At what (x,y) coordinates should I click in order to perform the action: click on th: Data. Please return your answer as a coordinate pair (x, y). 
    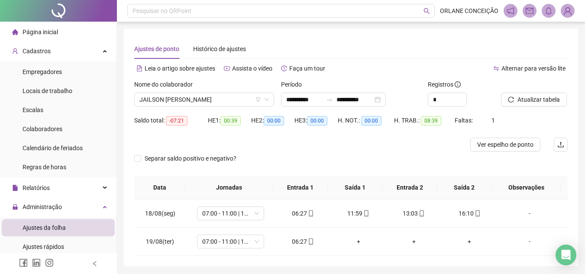
    Looking at the image, I should click on (160, 187).